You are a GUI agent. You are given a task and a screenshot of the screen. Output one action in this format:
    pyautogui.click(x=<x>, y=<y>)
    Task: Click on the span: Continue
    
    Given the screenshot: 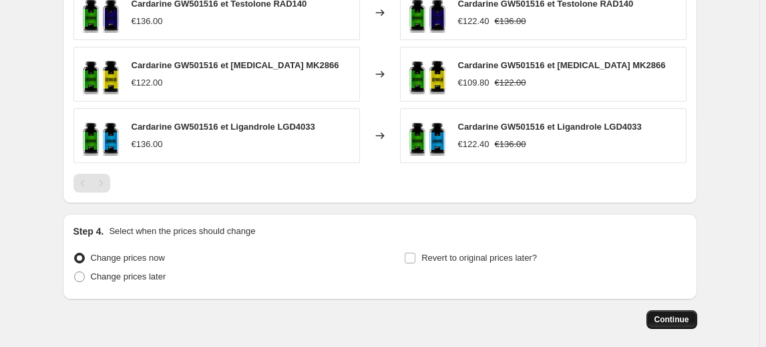 What is the action you would take?
    pyautogui.click(x=672, y=319)
    